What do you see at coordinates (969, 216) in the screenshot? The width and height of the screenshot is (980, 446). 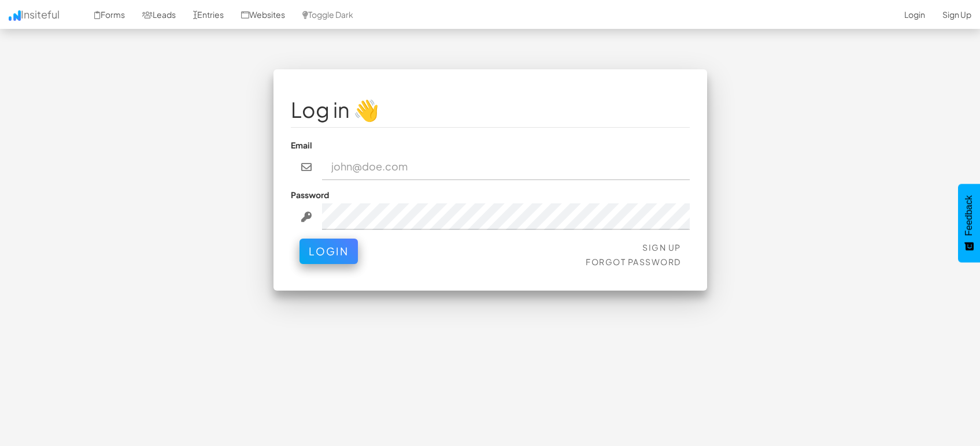 I see `span: Feedback` at bounding box center [969, 216].